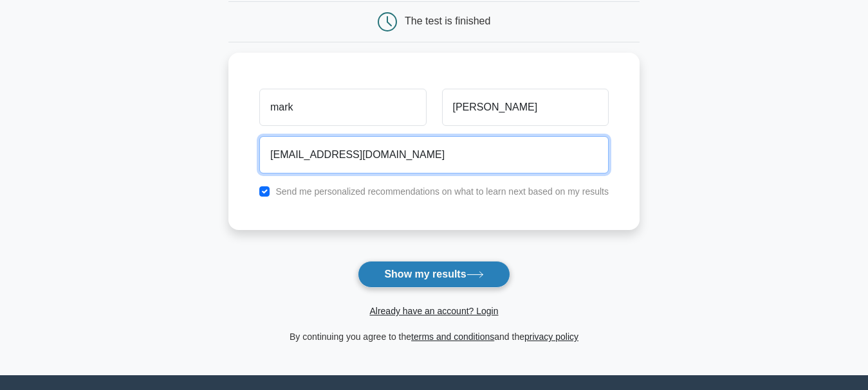  What do you see at coordinates (552, 337) in the screenshot?
I see `a: privacy policy` at bounding box center [552, 337].